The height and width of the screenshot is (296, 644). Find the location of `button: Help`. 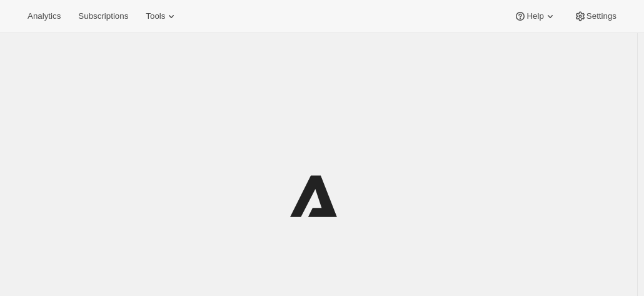

button: Help is located at coordinates (535, 16).